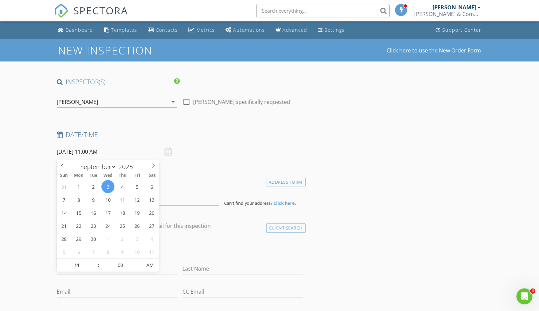 This screenshot has height=311, width=539. I want to click on span: September 20, 2025, so click(152, 212).